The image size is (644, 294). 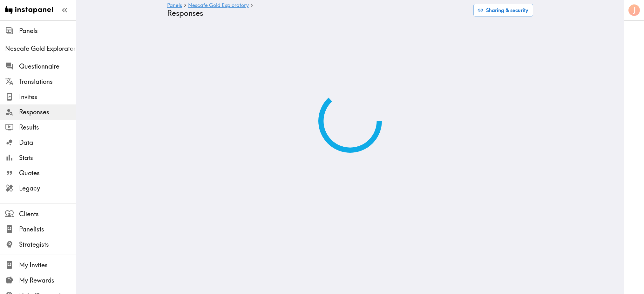 I want to click on span: Data, so click(x=47, y=143).